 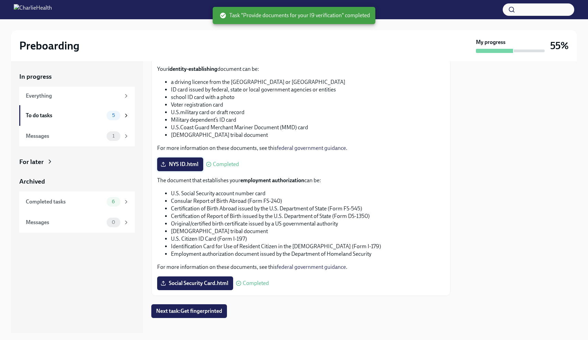 I want to click on span: NYS ID.html, so click(x=180, y=164).